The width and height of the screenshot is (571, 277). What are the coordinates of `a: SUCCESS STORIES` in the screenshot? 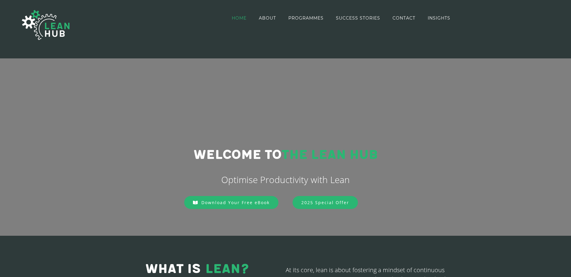 It's located at (358, 18).